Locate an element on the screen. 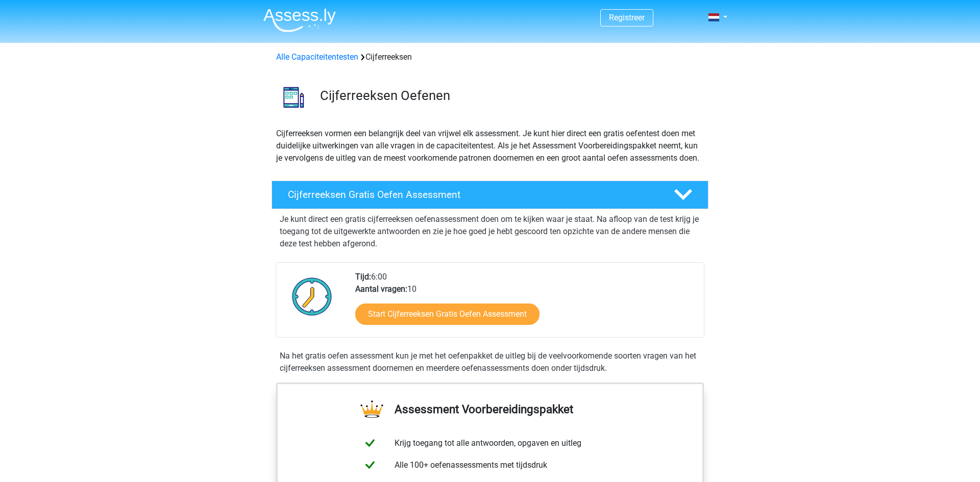 This screenshot has width=980, height=482. div: Na het gratis oefen assessment kun je met het oefenpakket de uitleg bij de veelvoorkomende soorte... is located at coordinates (490, 362).